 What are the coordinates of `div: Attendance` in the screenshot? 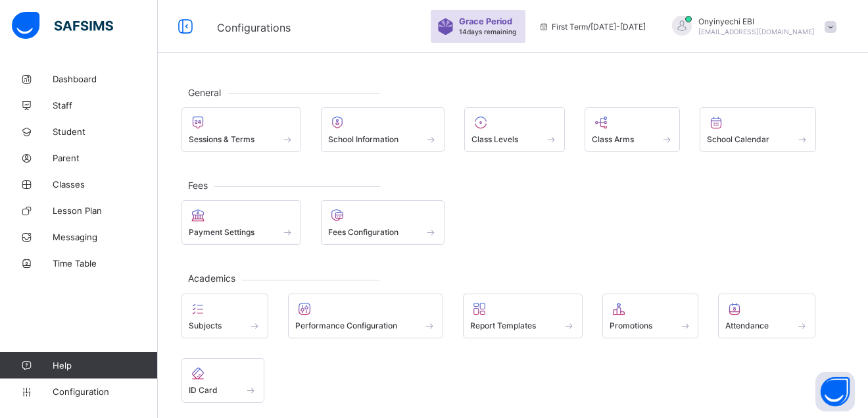 It's located at (767, 316).